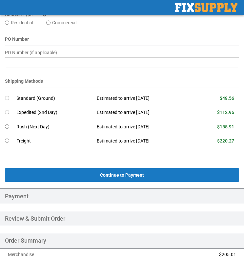 The image size is (244, 262). What do you see at coordinates (54, 141) in the screenshot?
I see `td: Freight` at bounding box center [54, 141].